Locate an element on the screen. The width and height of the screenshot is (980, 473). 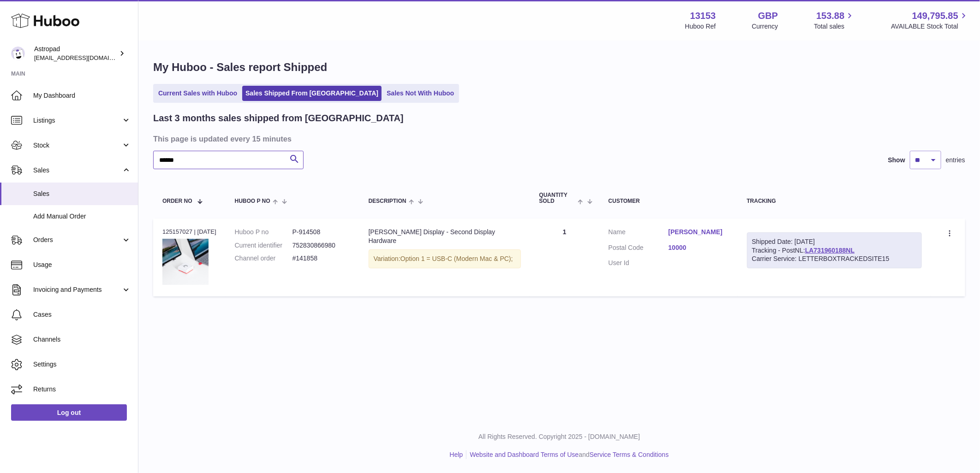
a: Service Terms & Conditions is located at coordinates (629, 455).